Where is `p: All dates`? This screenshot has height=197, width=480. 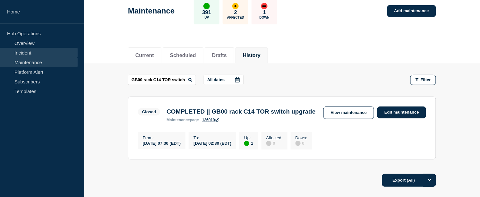
p: All dates is located at coordinates (216, 80).